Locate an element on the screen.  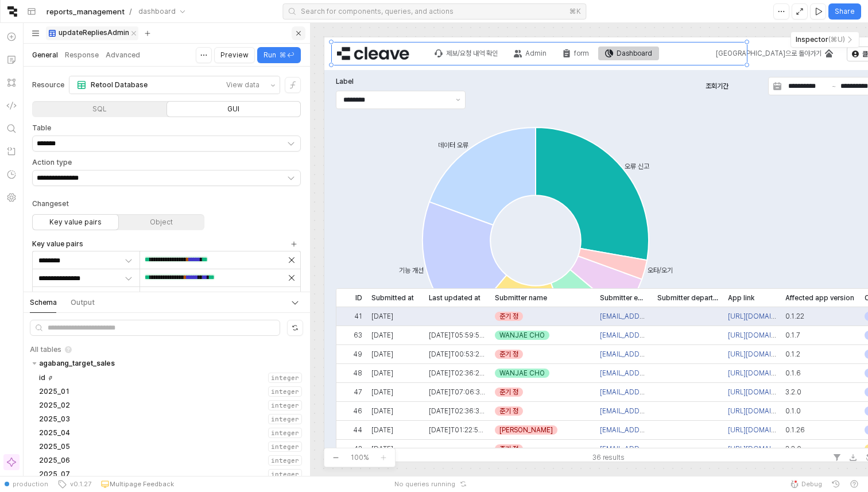
span: agabang_target_sales is located at coordinates (77, 364).